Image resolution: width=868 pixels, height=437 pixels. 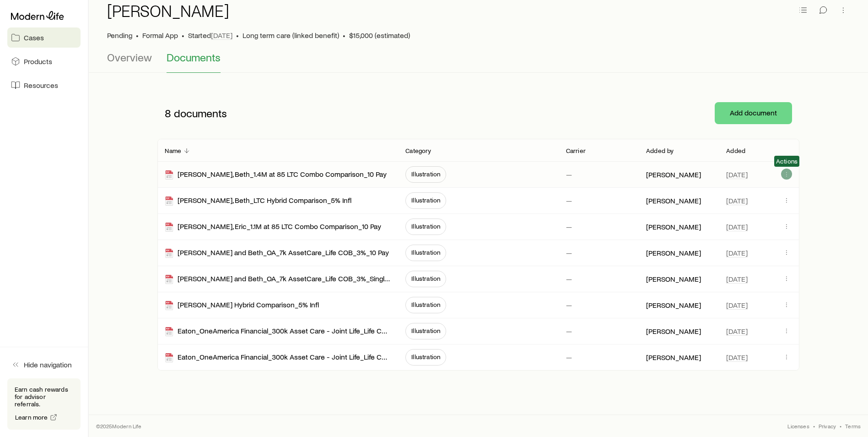 I want to click on a: Products, so click(x=44, y=61).